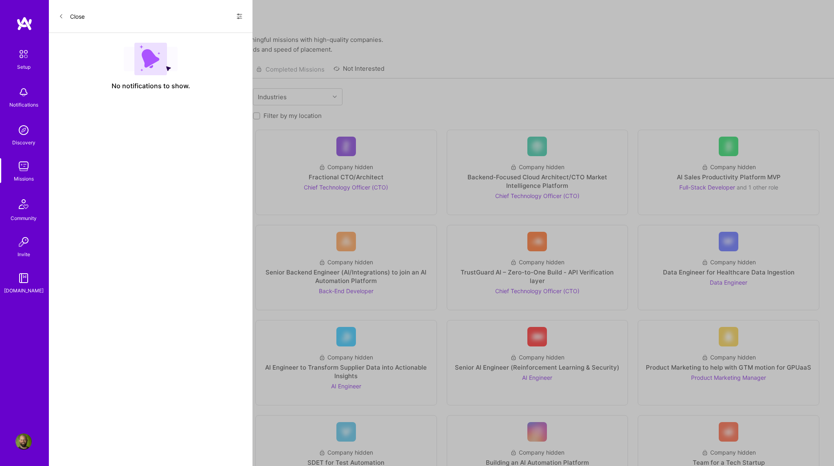 Image resolution: width=834 pixels, height=466 pixels. Describe the element at coordinates (24, 130) in the screenshot. I see `img: discovery` at that location.